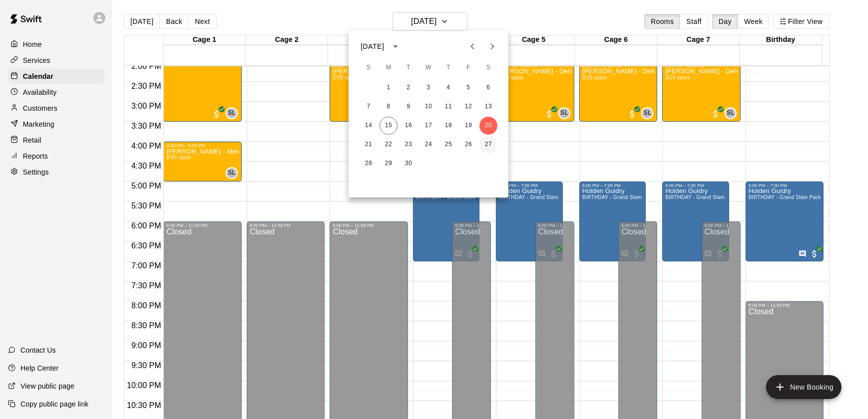  I want to click on button: Previous month, so click(473, 46).